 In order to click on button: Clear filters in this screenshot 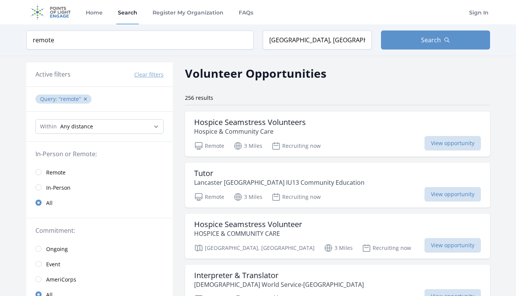, I will do `click(149, 75)`.